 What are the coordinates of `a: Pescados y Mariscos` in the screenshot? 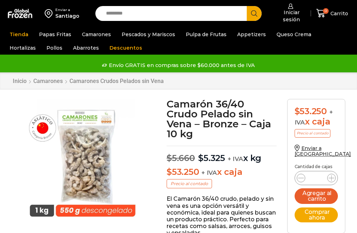 It's located at (148, 34).